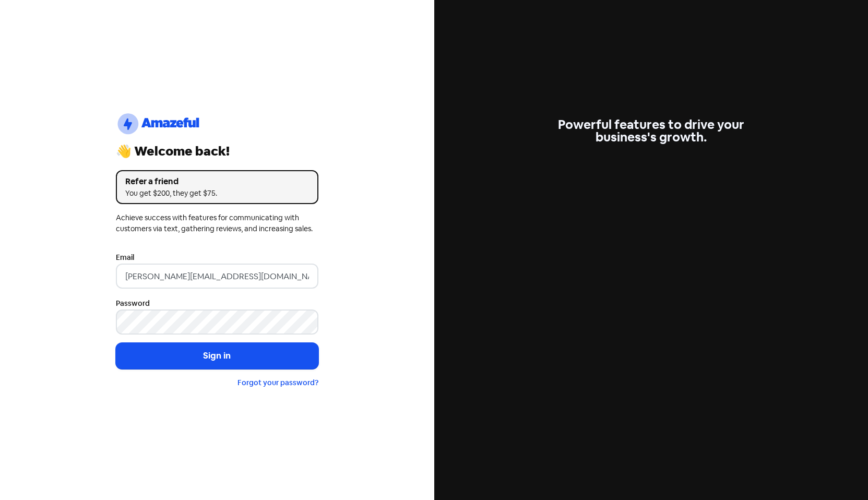 This screenshot has height=500, width=868. Describe the element at coordinates (217, 181) in the screenshot. I see `div: Refer a friend` at that location.